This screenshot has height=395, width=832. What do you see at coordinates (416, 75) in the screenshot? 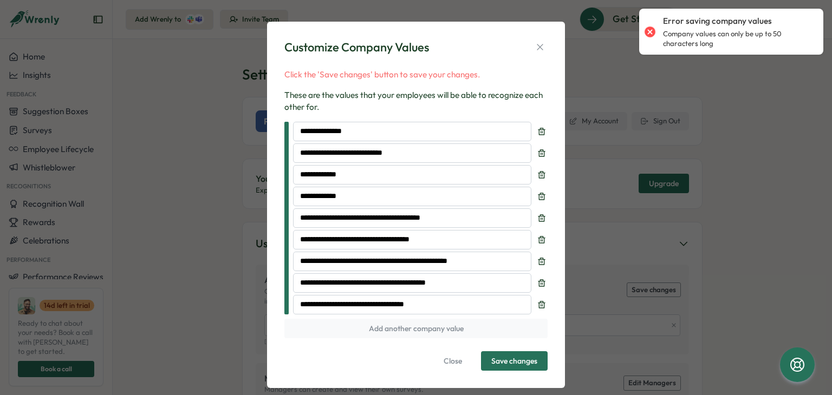
I see `p: Click the 'Save changes' button to save your changes.` at bounding box center [416, 75].